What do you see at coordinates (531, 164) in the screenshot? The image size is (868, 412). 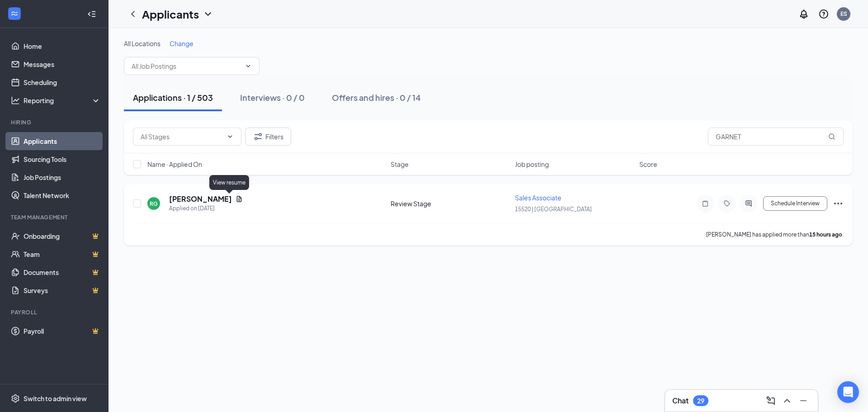 I see `span: Job posting` at bounding box center [531, 164].